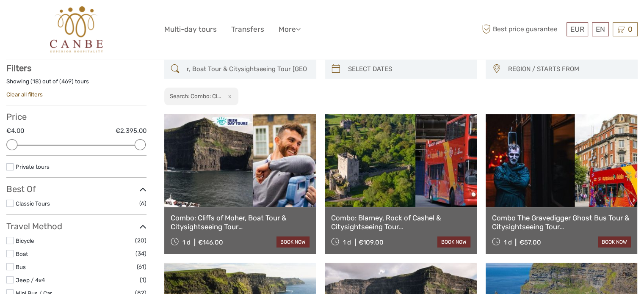 The width and height of the screenshot is (644, 294). I want to click on div: Showing ( ) out of ( ) tours, so click(76, 84).